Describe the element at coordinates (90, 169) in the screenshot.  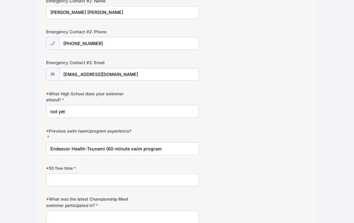
I see `label: 50 free time` at that location.